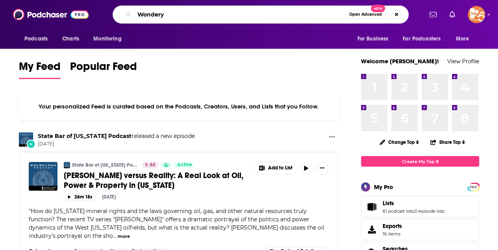 The width and height of the screenshot is (498, 250). What do you see at coordinates (43, 176) in the screenshot?
I see `img: Landman versus Reality: A Real Look at Oil, Power & Property in Texas` at bounding box center [43, 176].